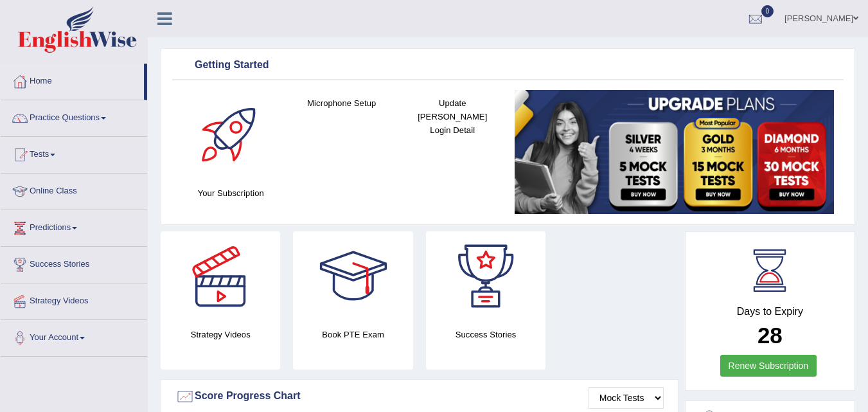 The image size is (868, 412). Describe the element at coordinates (770, 335) in the screenshot. I see `b: 28` at that location.